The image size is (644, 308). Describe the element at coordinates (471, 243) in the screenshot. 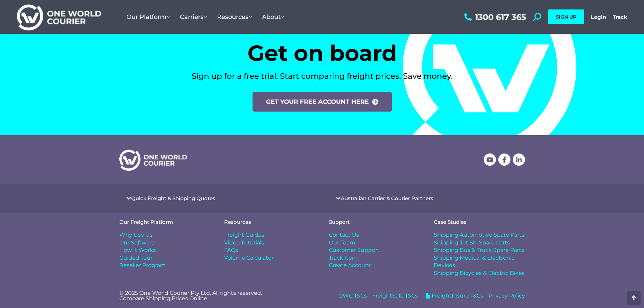

I see `span: Shipping Jet Ski Spare Parts` at that location.